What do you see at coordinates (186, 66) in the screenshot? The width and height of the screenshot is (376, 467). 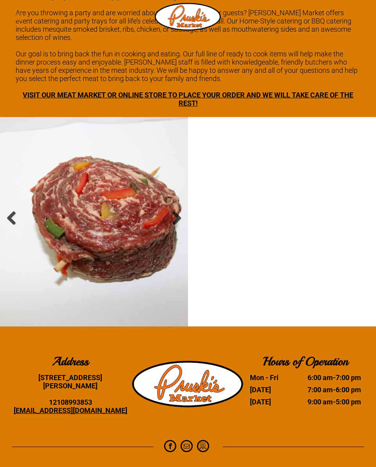 I see `font: Our goal is to bring back the fun in cooking and eating. Our full line of ready to cook items wil...` at bounding box center [186, 66].